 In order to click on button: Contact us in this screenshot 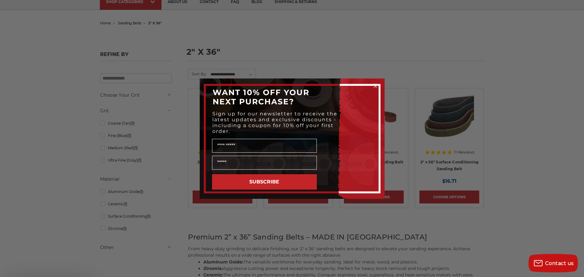, I will do `click(553, 263)`.